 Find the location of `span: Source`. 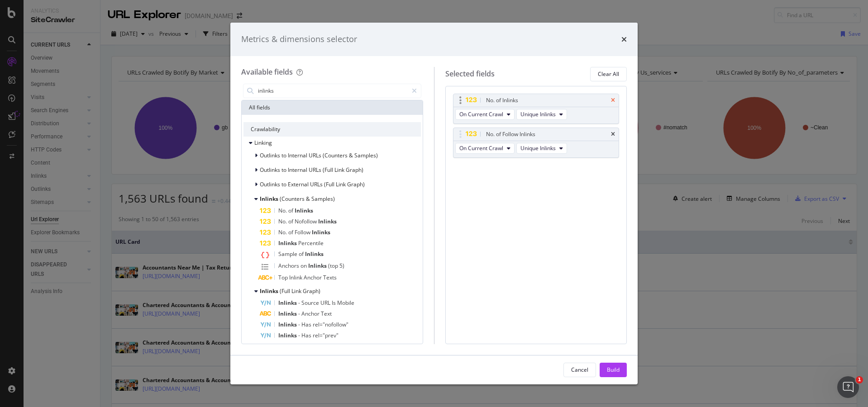

span: Source is located at coordinates (311, 303).